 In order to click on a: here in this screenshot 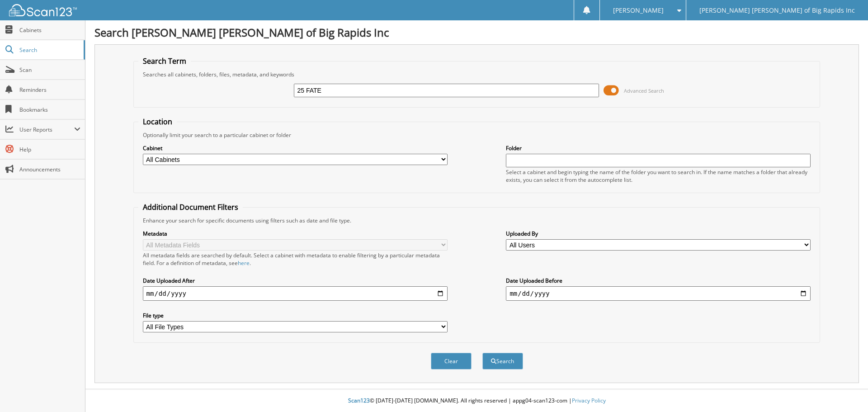, I will do `click(244, 263)`.